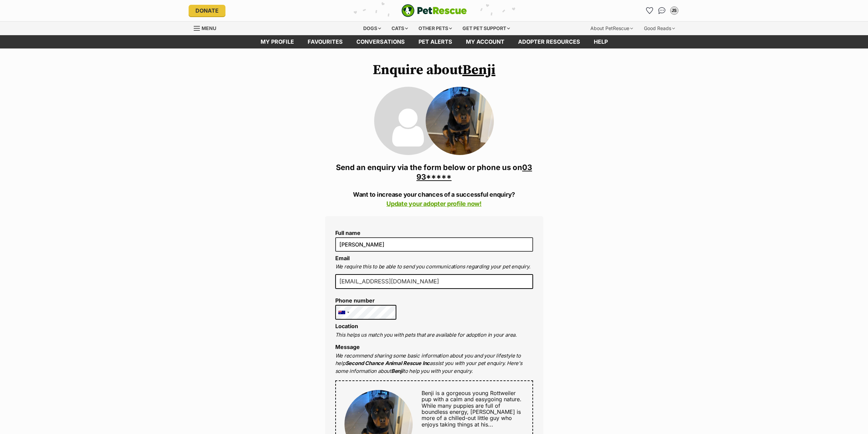  What do you see at coordinates (434, 233) in the screenshot?
I see `label: Full name` at bounding box center [434, 233].